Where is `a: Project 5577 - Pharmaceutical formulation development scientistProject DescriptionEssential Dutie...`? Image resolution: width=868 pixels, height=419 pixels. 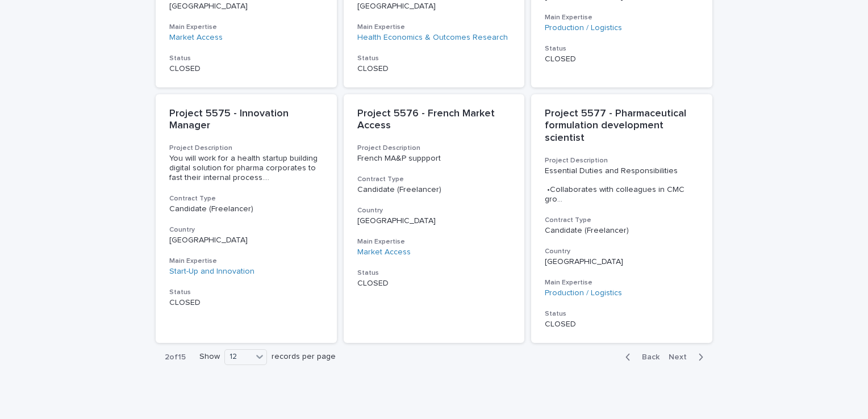
a: Project 5577 - Pharmaceutical formulation development scientistProject DescriptionEssential Dutie... is located at coordinates (621, 219).